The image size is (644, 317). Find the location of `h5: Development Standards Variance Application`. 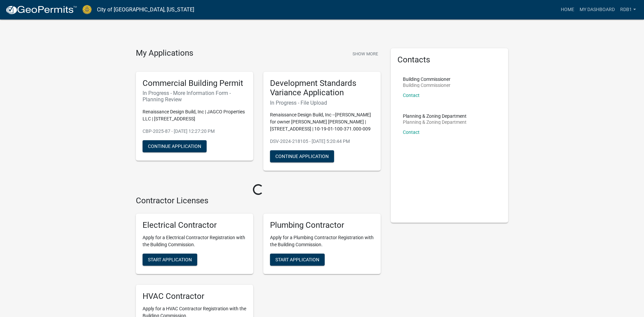

h5: Development Standards Variance Application is located at coordinates (322, 88).